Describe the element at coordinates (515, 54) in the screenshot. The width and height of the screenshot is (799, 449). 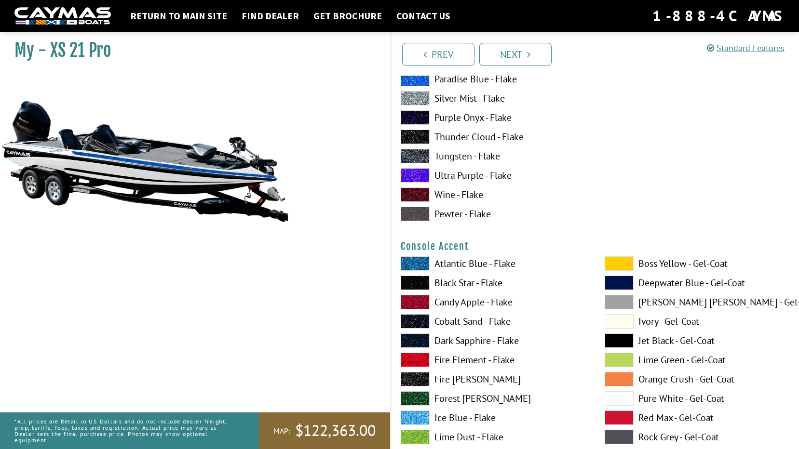
I see `a: Next` at that location.